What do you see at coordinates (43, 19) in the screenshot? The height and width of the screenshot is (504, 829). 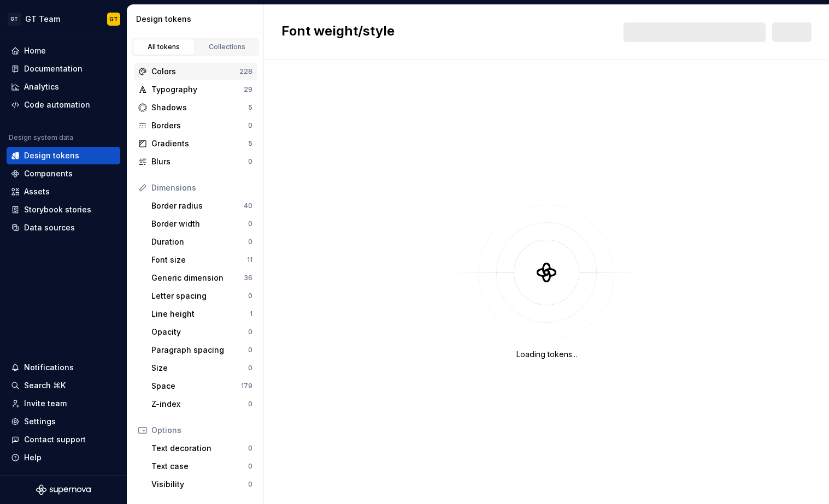 I see `div: GT Team` at bounding box center [43, 19].